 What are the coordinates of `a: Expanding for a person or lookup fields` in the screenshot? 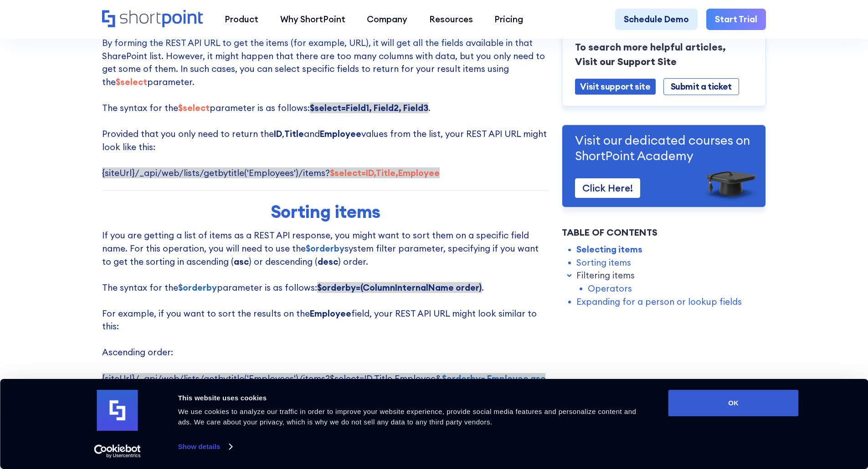 It's located at (658, 302).